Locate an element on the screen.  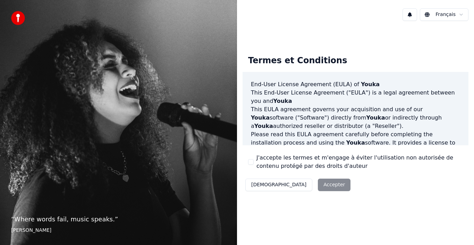
div: Termes et Conditions is located at coordinates (298, 61).